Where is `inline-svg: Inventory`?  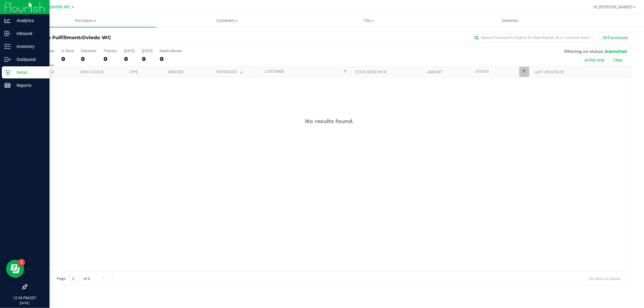
inline-svg: Inventory is located at coordinates (7, 47).